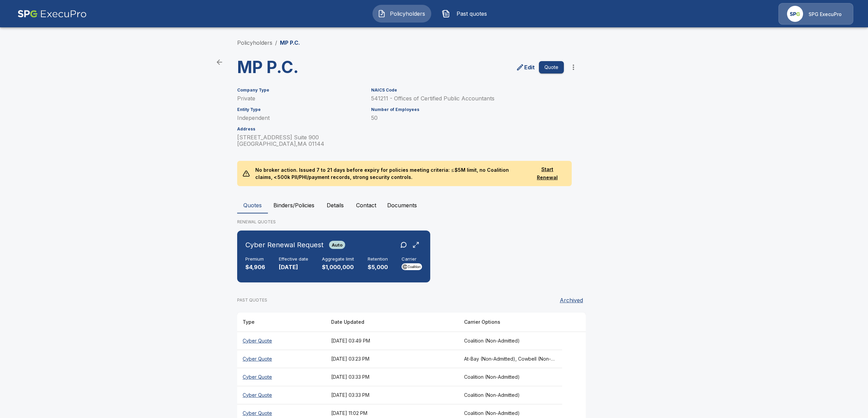  I want to click on h6: Aggregate limit, so click(338, 259).